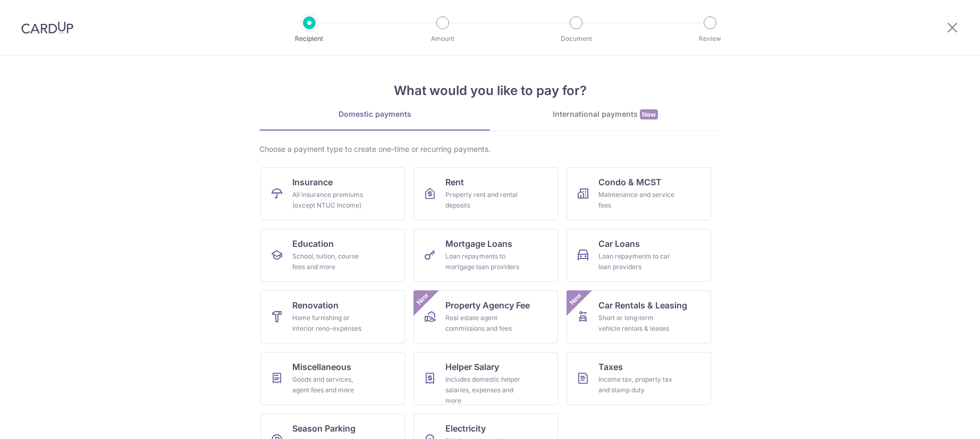 Image resolution: width=980 pixels, height=439 pixels. I want to click on span: Education, so click(313, 243).